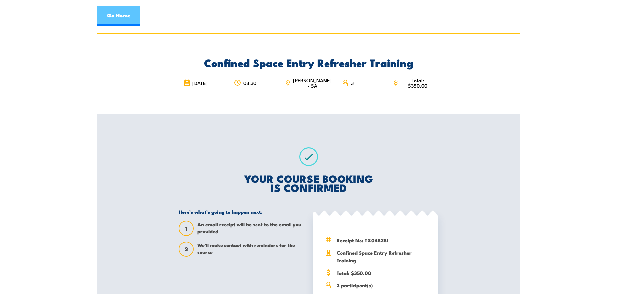 The height and width of the screenshot is (294, 617). What do you see at coordinates (381, 285) in the screenshot?
I see `span: 3 participant(s)` at bounding box center [381, 285].